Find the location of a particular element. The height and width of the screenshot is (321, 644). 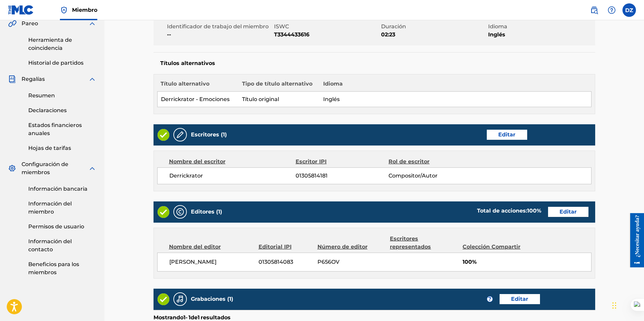

a: Declaraciones is located at coordinates (62, 110).